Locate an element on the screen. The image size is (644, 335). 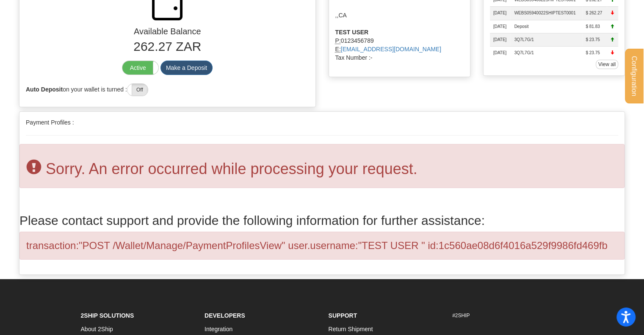
h1: Sorry. An error occurred while processing your request. is located at coordinates (322, 168).